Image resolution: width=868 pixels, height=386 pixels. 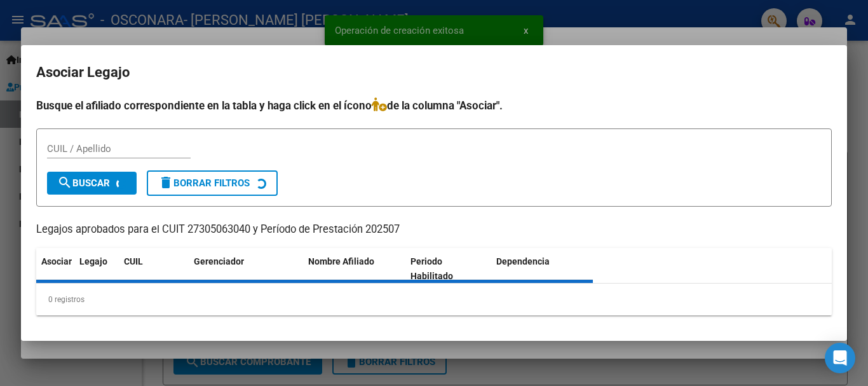 What do you see at coordinates (204, 183) in the screenshot?
I see `span: Borrar Filtros` at bounding box center [204, 183].